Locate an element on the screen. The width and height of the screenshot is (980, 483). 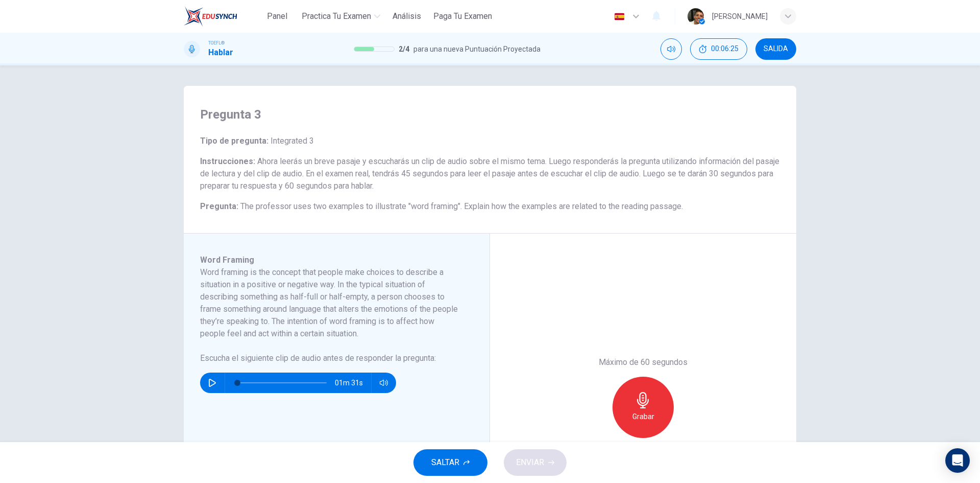
button: Grabar is located at coordinates (643, 407).